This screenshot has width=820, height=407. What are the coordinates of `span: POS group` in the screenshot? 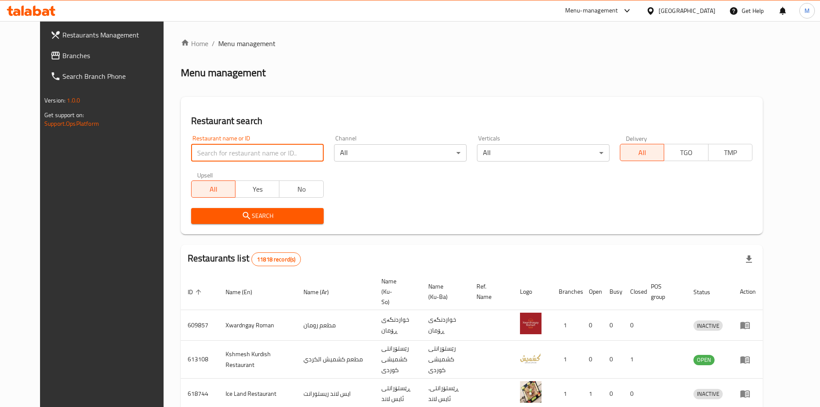 It's located at (664, 292).